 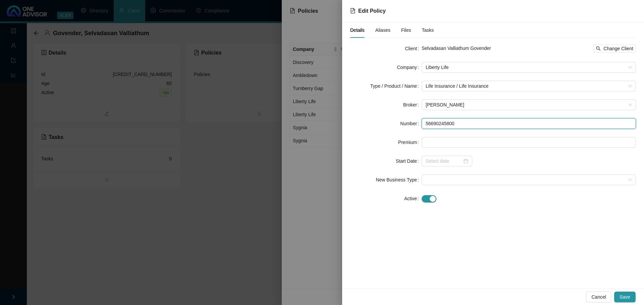 What do you see at coordinates (413, 49) in the screenshot?
I see `label: Client` at bounding box center [413, 49].